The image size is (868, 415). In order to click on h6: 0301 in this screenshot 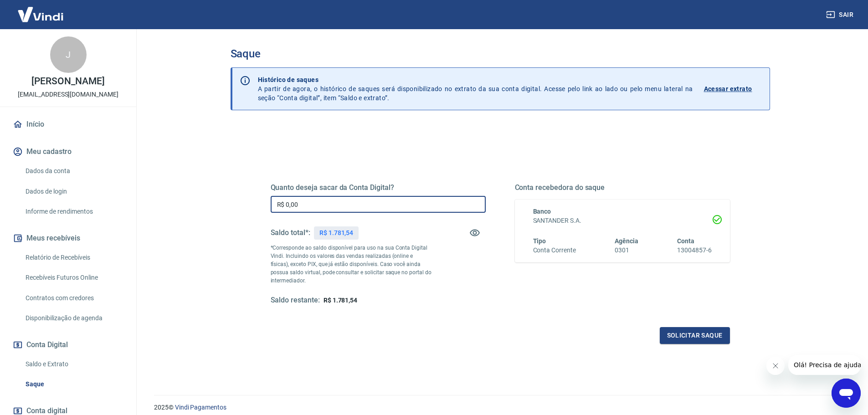, I will do `click(627, 251)`.